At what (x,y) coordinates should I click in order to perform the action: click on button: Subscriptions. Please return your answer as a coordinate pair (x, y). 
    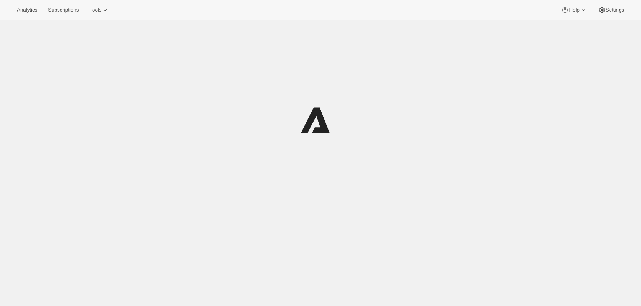
    Looking at the image, I should click on (63, 10).